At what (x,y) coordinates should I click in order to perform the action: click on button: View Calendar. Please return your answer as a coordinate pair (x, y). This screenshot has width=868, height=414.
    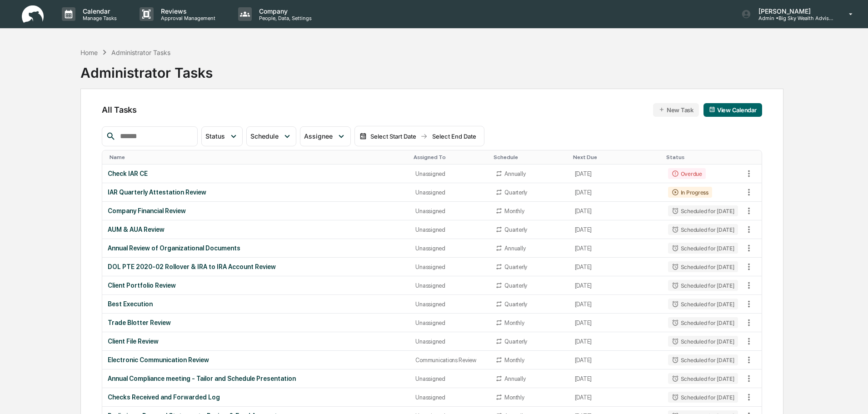
    Looking at the image, I should click on (733, 110).